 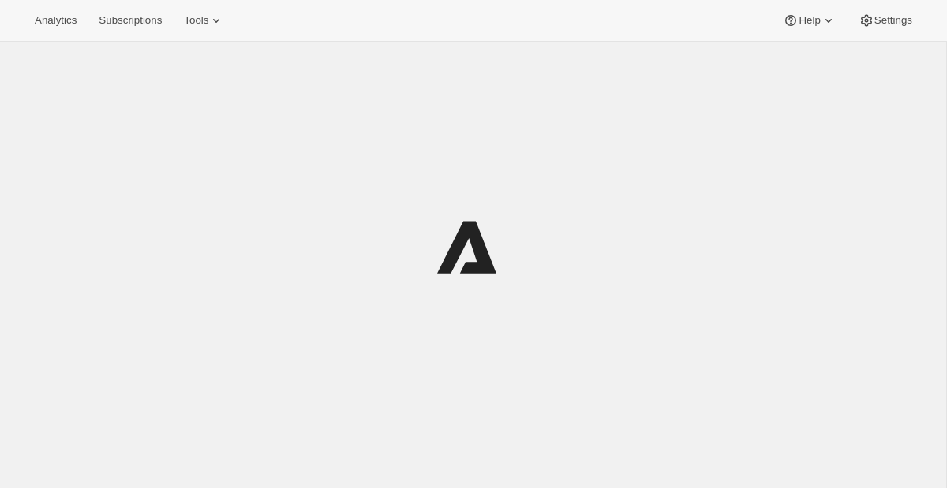 What do you see at coordinates (809, 21) in the screenshot?
I see `button: Help` at bounding box center [809, 21].